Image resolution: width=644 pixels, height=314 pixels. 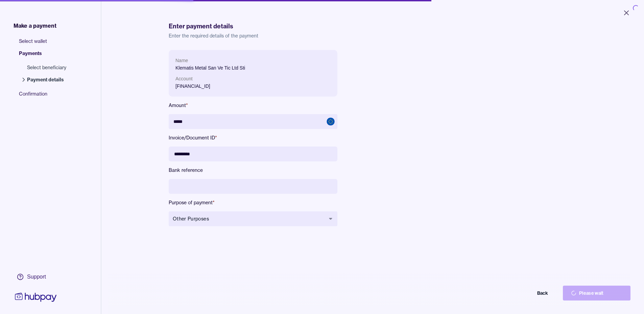 I want to click on label: Invoice/Document ID, so click(x=253, y=138).